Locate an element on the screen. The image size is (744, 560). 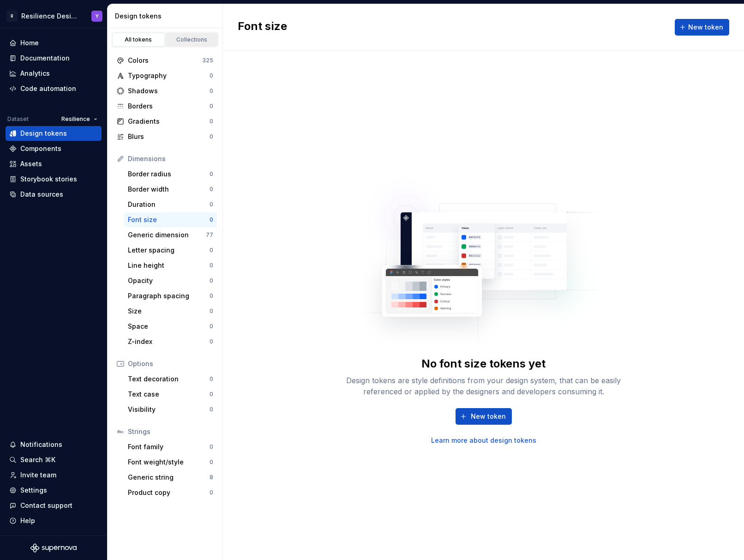
a: Assets is located at coordinates (54, 164).